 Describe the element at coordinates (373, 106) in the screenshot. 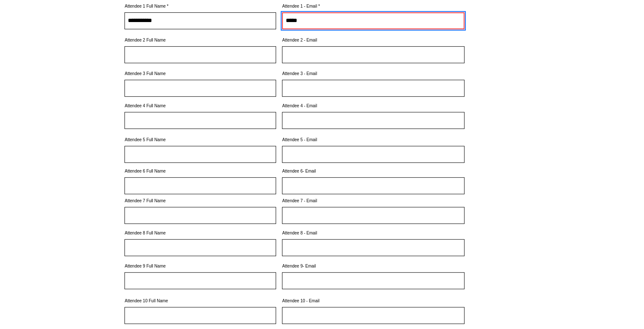

I see `label: Attendee 4 - Email` at that location.